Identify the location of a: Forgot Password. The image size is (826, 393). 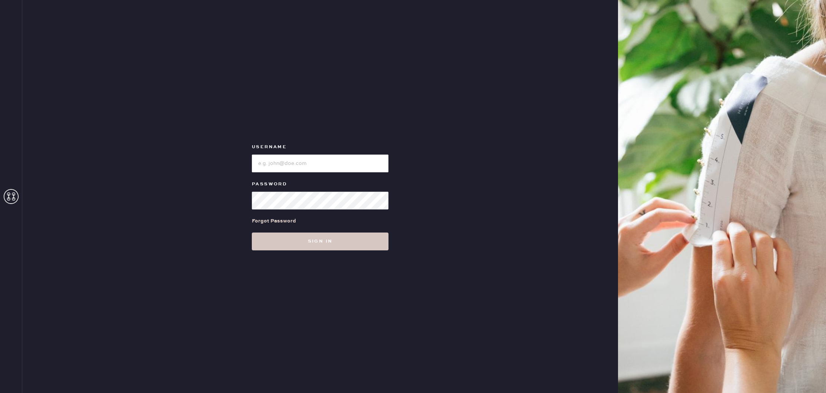
(274, 221).